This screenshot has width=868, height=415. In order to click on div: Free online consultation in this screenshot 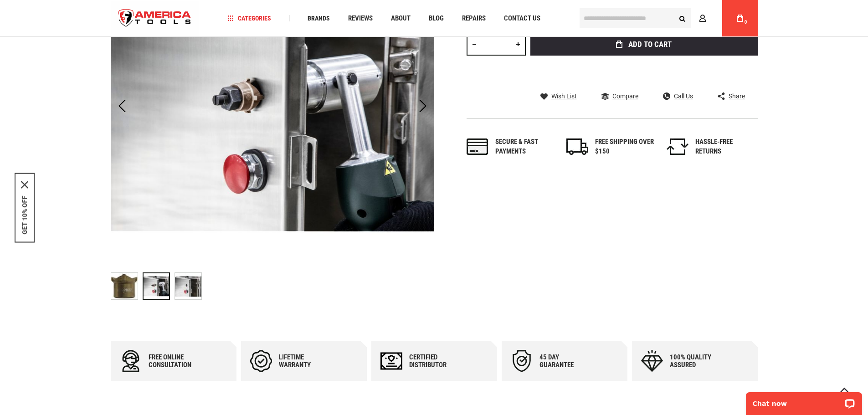, I will do `click(176, 361)`.